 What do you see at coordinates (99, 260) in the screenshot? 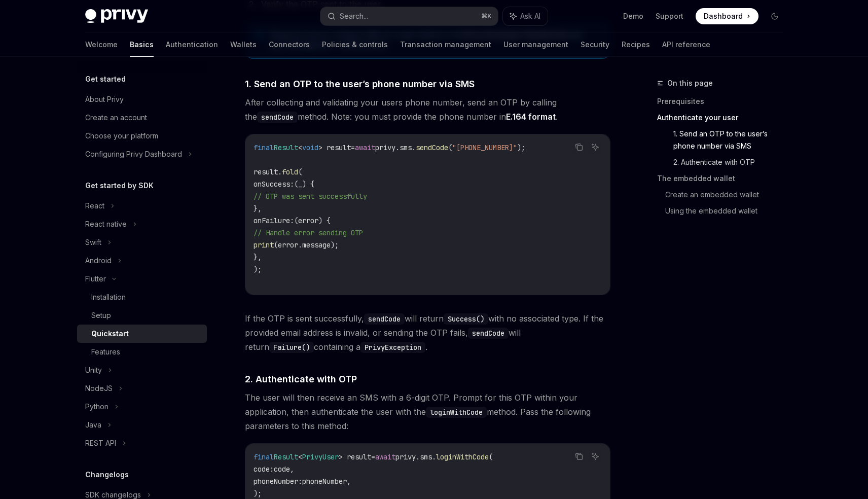
I see `div: Android` at bounding box center [99, 260].